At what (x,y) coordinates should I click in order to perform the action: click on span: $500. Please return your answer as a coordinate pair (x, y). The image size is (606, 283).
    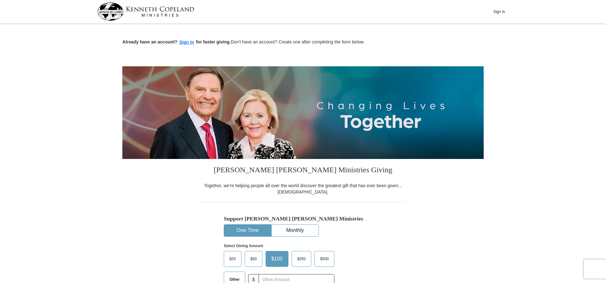
    Looking at the image, I should click on (324, 259).